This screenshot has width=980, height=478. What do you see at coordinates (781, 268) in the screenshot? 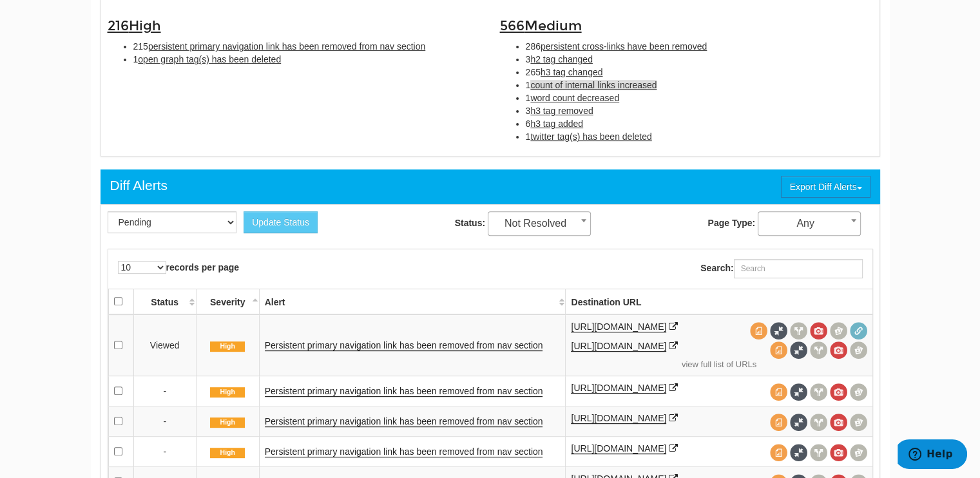
I see `label: Search:` at bounding box center [781, 268].